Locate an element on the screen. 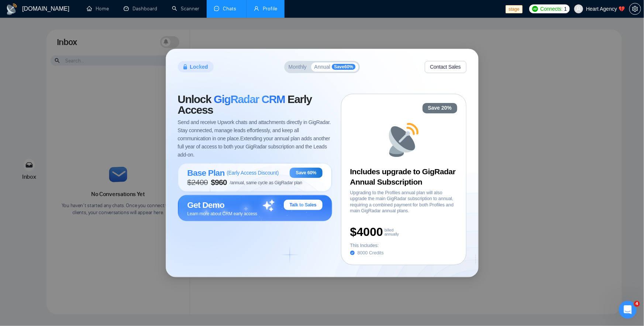 This screenshot has width=644, height=326. span: Connects: is located at coordinates (551, 9).